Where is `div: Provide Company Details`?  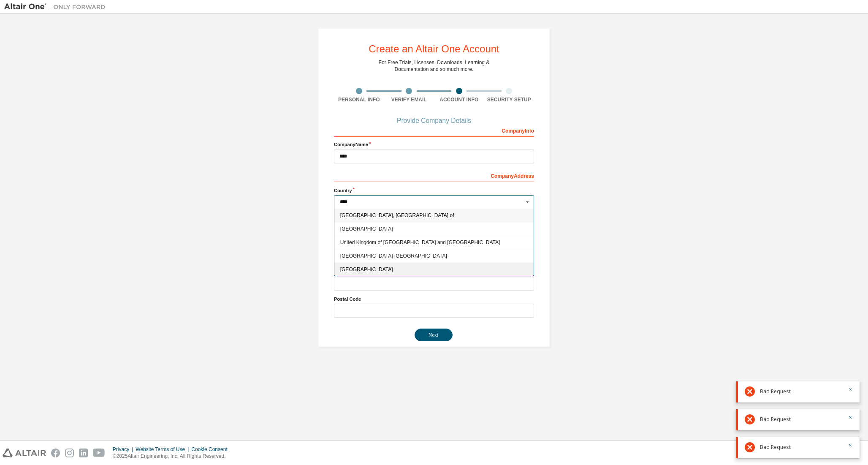
div: Provide Company Details is located at coordinates (434, 121).